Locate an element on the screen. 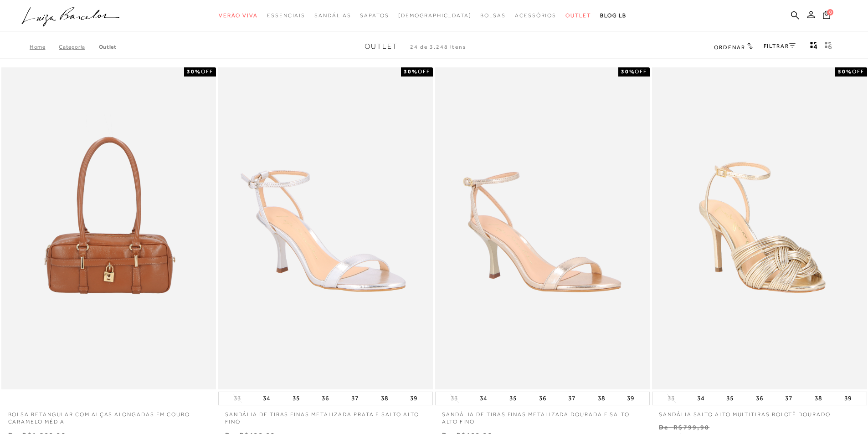 The height and width of the screenshot is (434, 868). a: BLOG LB is located at coordinates (613, 15).